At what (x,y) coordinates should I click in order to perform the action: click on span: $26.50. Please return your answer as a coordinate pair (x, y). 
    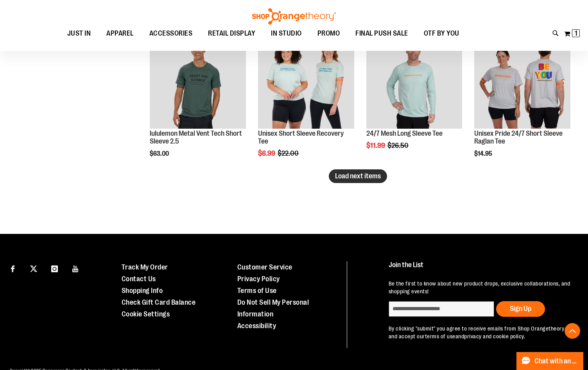
    Looking at the image, I should click on (398, 145).